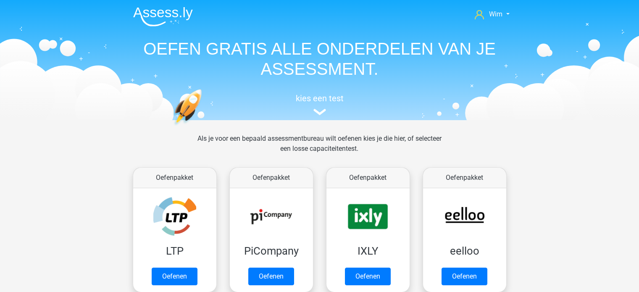 Image resolution: width=639 pixels, height=292 pixels. Describe the element at coordinates (163, 16) in the screenshot. I see `img: Assessly` at that location.